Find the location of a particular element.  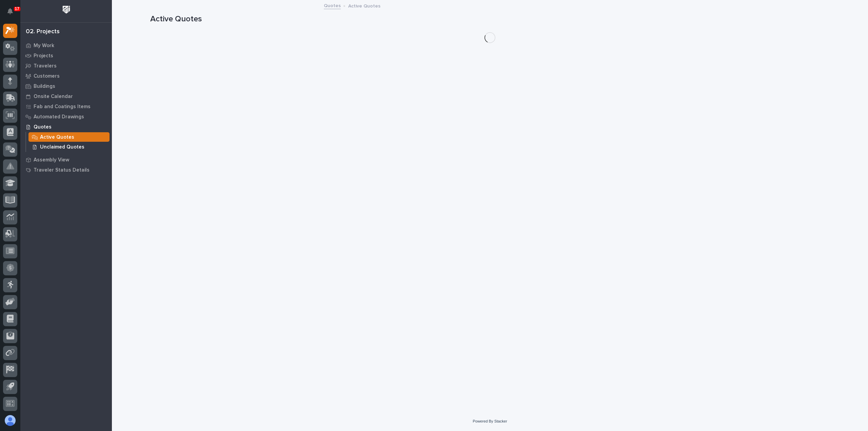

img: Workspace Logo is located at coordinates (66, 10).